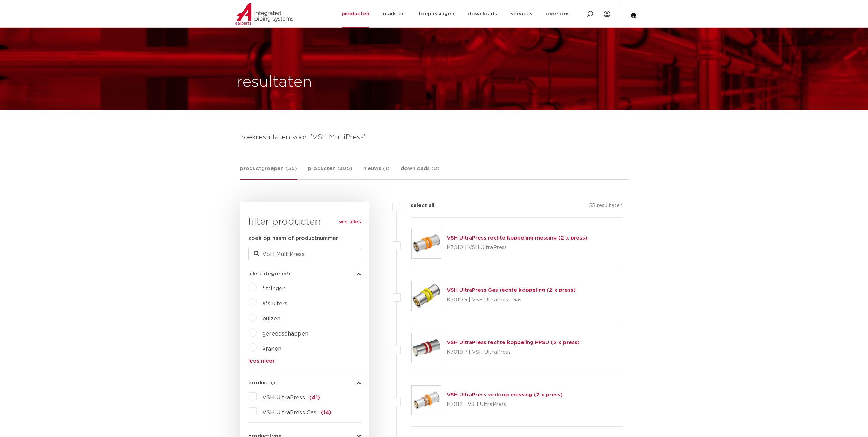 The width and height of the screenshot is (868, 437). What do you see at coordinates (304, 222) in the screenshot?
I see `h3: filter producten` at bounding box center [304, 222].